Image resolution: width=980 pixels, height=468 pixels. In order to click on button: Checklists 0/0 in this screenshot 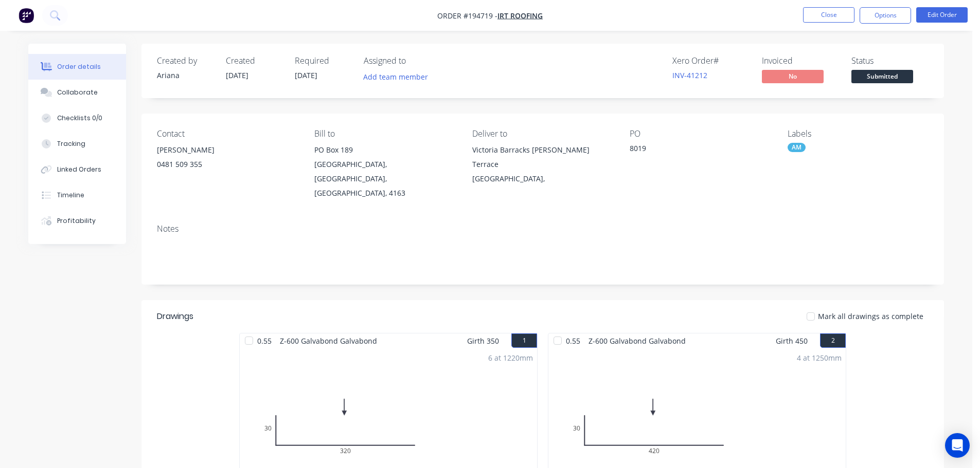, I will do `click(77, 118)`.